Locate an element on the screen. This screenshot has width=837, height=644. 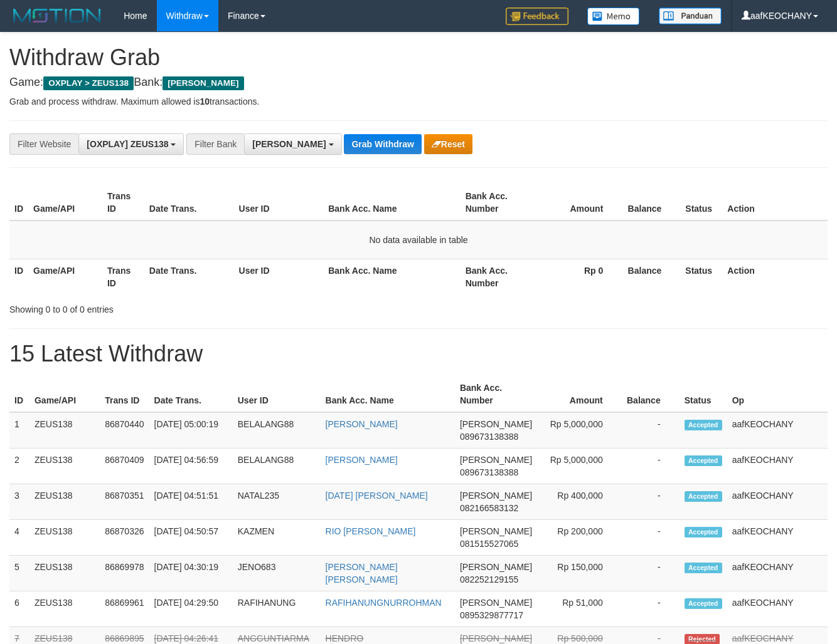
div: Filter Website is located at coordinates (44, 144).